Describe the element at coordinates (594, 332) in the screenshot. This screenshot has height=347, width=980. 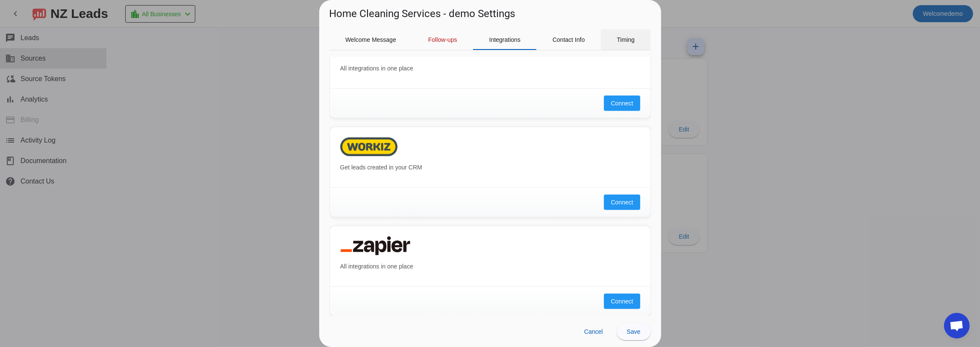
I see `button: Cancel` at that location.